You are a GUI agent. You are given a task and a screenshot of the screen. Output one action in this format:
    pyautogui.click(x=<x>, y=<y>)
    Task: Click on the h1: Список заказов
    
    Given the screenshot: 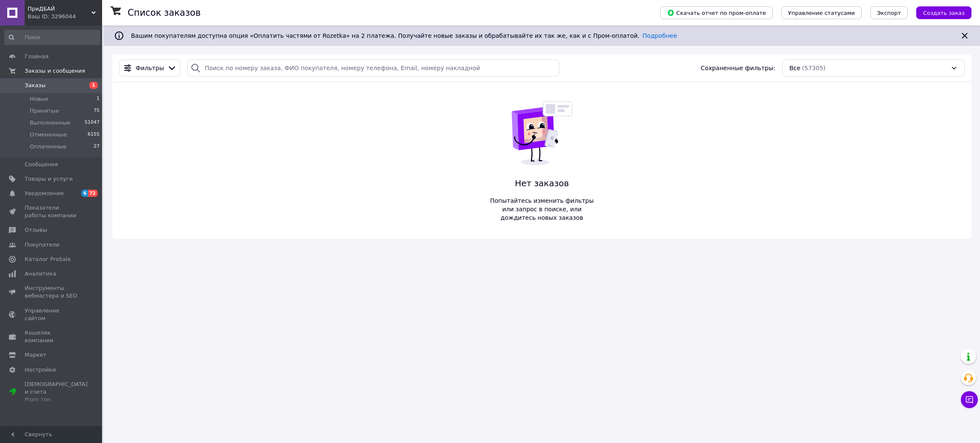 What is the action you would take?
    pyautogui.click(x=164, y=13)
    